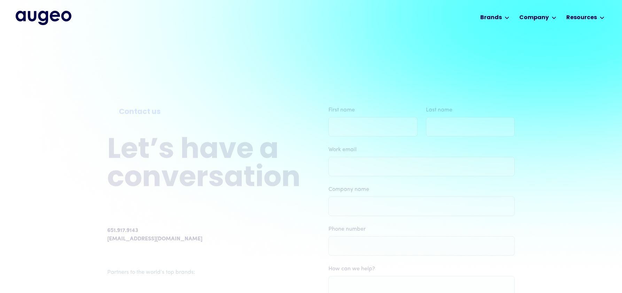  I want to click on label: Work email, so click(421, 150).